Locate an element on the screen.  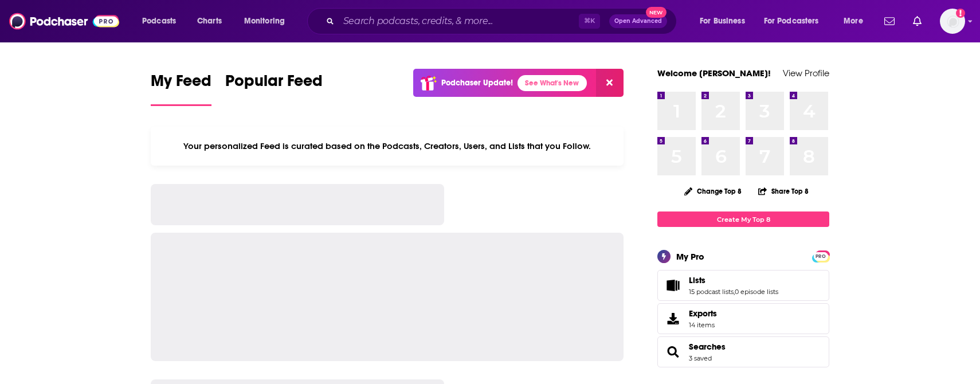
span: For Business is located at coordinates (722, 21).